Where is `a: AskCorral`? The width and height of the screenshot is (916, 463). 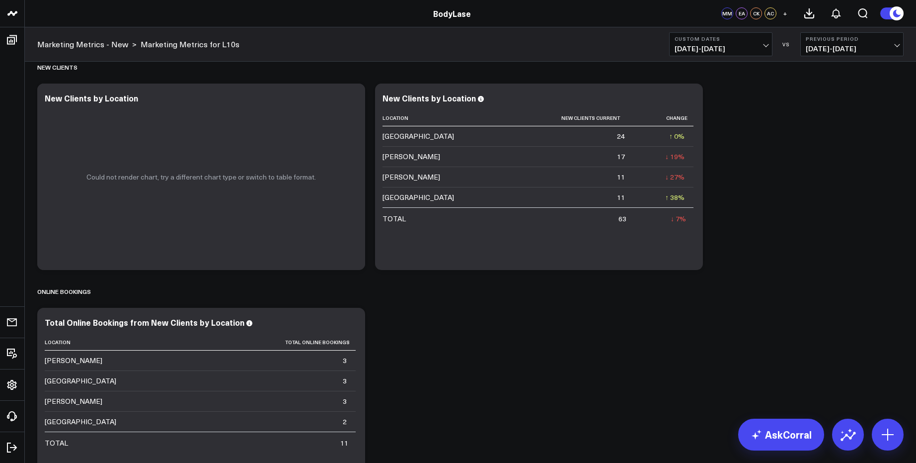 a: AskCorral is located at coordinates (781, 434).